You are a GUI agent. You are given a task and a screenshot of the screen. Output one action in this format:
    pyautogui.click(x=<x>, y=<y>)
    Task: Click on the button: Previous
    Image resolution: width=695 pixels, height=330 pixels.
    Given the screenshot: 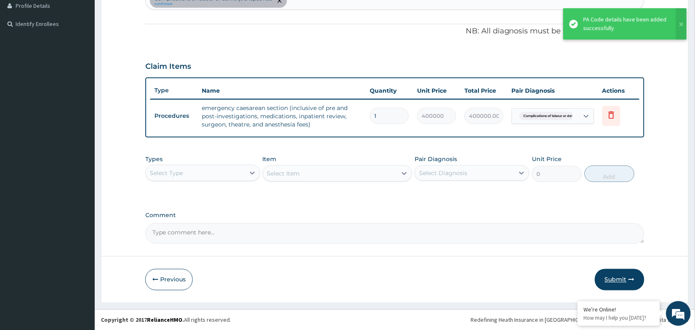 What is the action you would take?
    pyautogui.click(x=169, y=279)
    